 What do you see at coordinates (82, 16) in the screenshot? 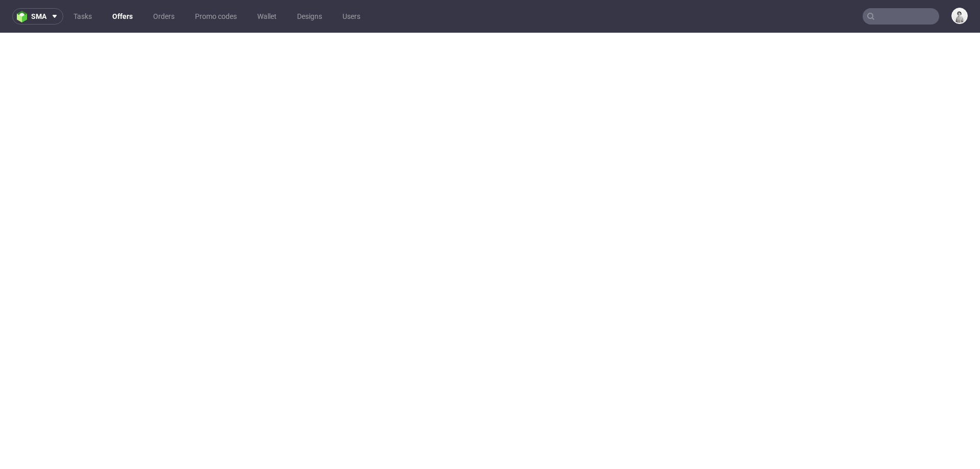
I see `a: Tasks` at bounding box center [82, 16].